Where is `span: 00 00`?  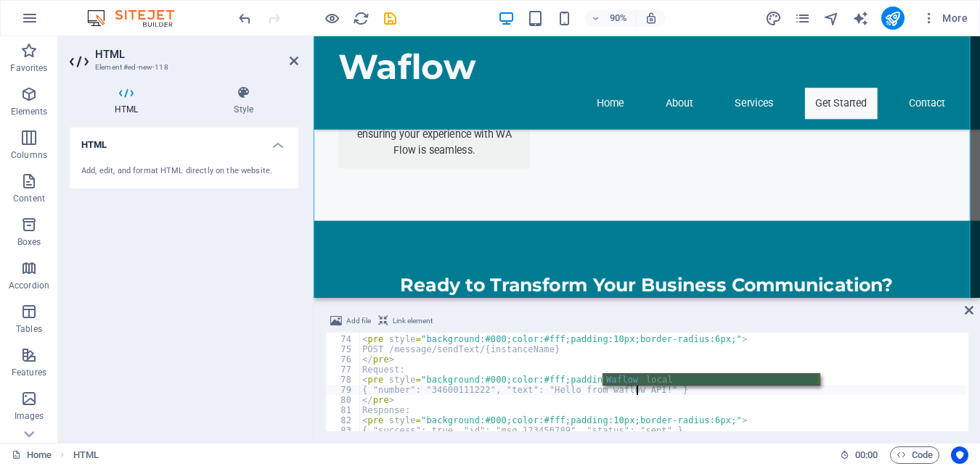
span: 00 00 is located at coordinates (866, 455).